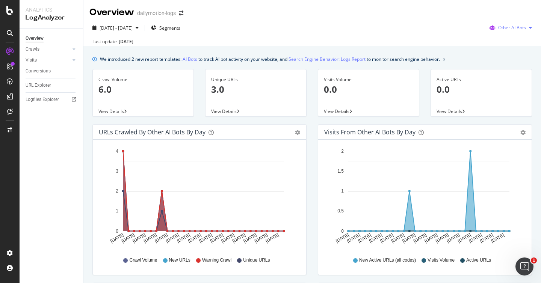 Image resolution: width=541 pixels, height=283 pixels. What do you see at coordinates (156, 13) in the screenshot?
I see `div: dailymotion-logs` at bounding box center [156, 13].